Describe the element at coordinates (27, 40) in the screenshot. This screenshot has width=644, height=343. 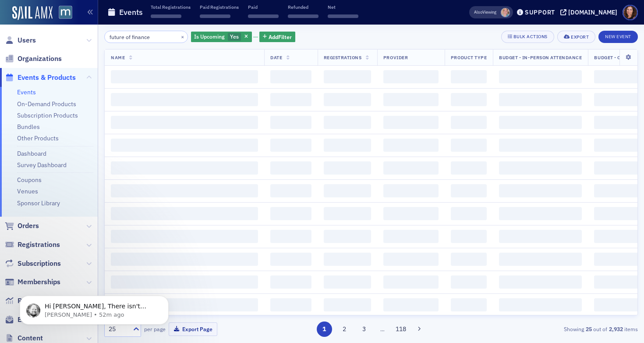
I see `span: Users` at that location.